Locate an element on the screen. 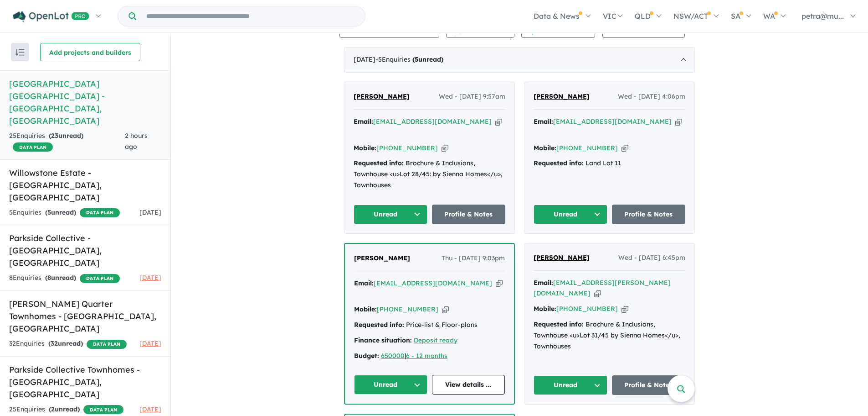 The width and height of the screenshot is (868, 416). div: Price-list & Floor-plans is located at coordinates (429, 325).